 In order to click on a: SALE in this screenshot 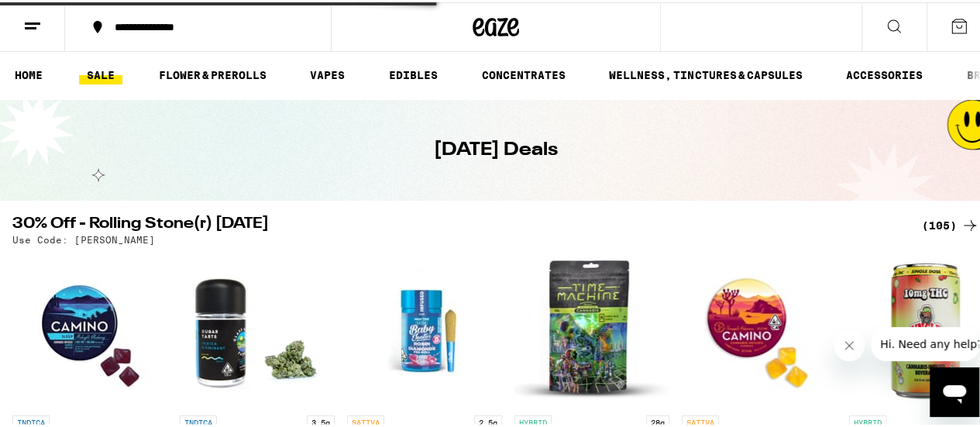, I will do `click(101, 73)`.